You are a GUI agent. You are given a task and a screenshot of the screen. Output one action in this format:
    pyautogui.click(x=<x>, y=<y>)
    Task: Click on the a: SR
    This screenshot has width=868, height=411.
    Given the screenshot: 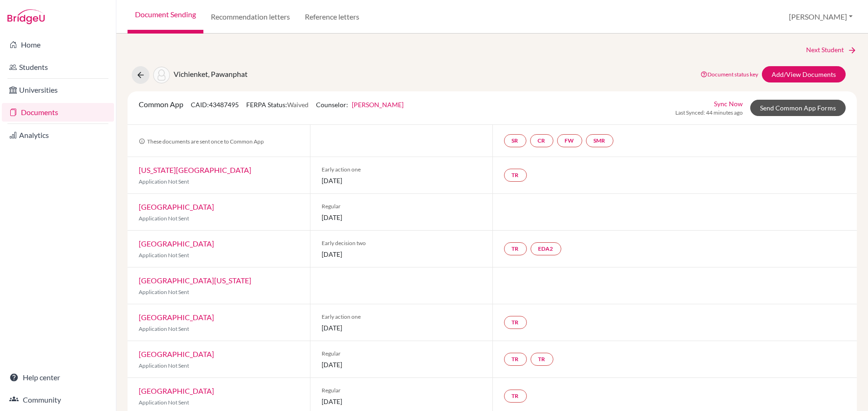 What is the action you would take?
    pyautogui.click(x=515, y=140)
    